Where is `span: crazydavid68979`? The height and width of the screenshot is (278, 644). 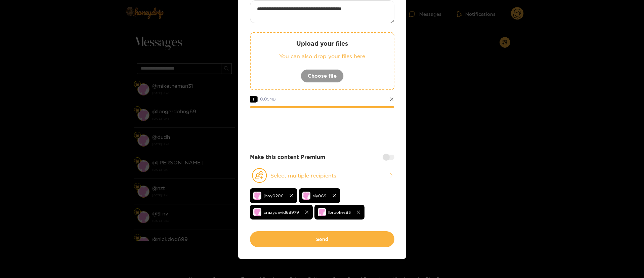
span: crazydavid68979 is located at coordinates (281, 212).